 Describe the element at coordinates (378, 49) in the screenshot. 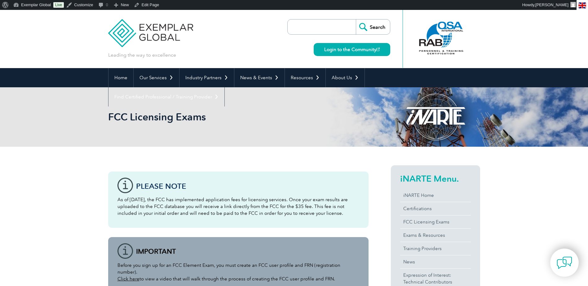

I see `img: open_square.png` at that location.